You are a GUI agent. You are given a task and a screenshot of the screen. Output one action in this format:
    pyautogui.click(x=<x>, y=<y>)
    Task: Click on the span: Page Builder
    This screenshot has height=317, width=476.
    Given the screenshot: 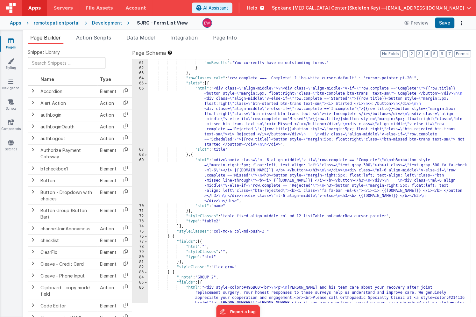 What is the action you would take?
    pyautogui.click(x=46, y=38)
    